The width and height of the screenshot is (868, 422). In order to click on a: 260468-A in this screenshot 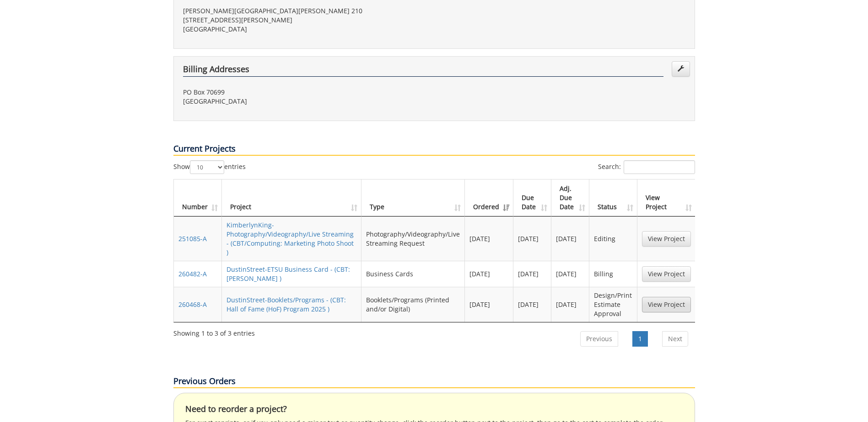, I will do `click(192, 304)`.